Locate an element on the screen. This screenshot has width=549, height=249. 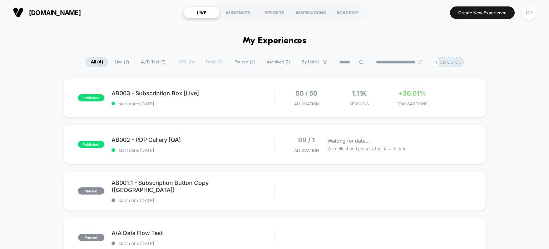
span: 99 / 1 is located at coordinates (307, 140).